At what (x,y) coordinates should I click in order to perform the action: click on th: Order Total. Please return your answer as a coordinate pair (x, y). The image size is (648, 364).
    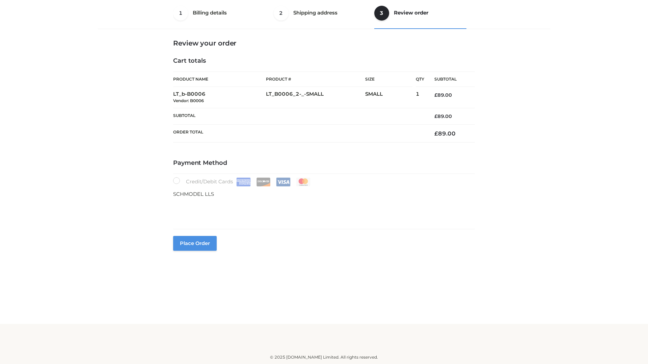
    Looking at the image, I should click on (298, 134).